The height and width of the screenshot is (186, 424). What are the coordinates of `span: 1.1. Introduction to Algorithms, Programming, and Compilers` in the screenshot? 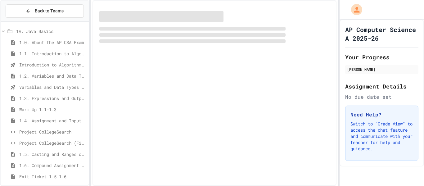 It's located at (53, 53).